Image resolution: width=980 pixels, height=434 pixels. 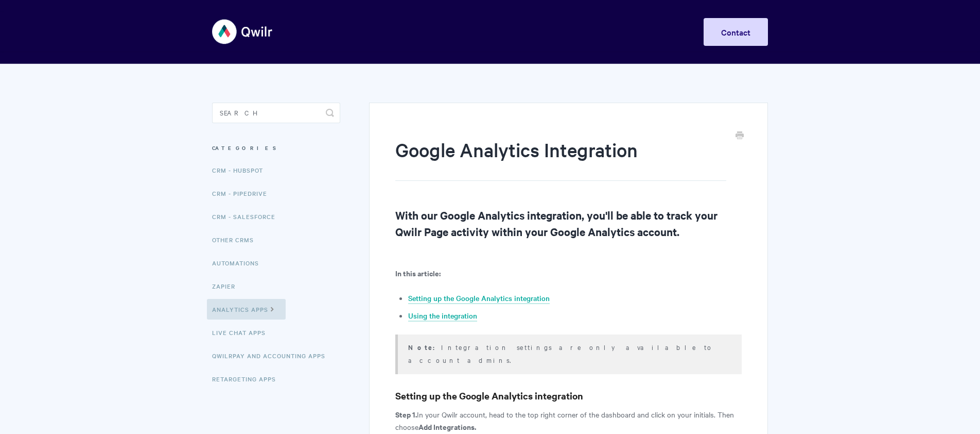 I want to click on input: Search, so click(x=276, y=113).